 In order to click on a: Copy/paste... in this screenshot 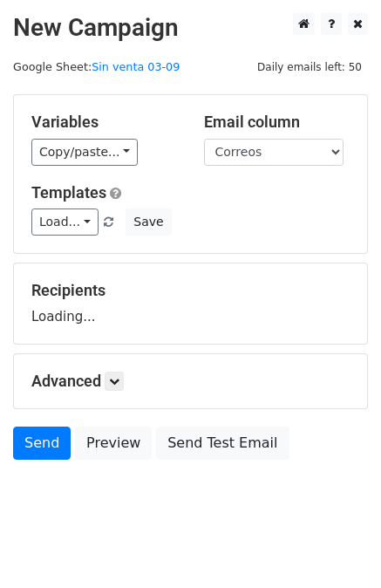, I will do `click(85, 152)`.